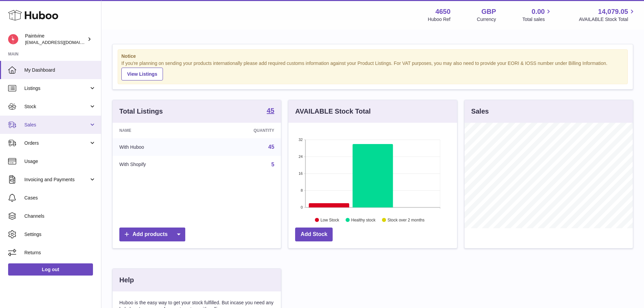 The height and width of the screenshot is (308, 644). I want to click on div: Currency, so click(486, 19).